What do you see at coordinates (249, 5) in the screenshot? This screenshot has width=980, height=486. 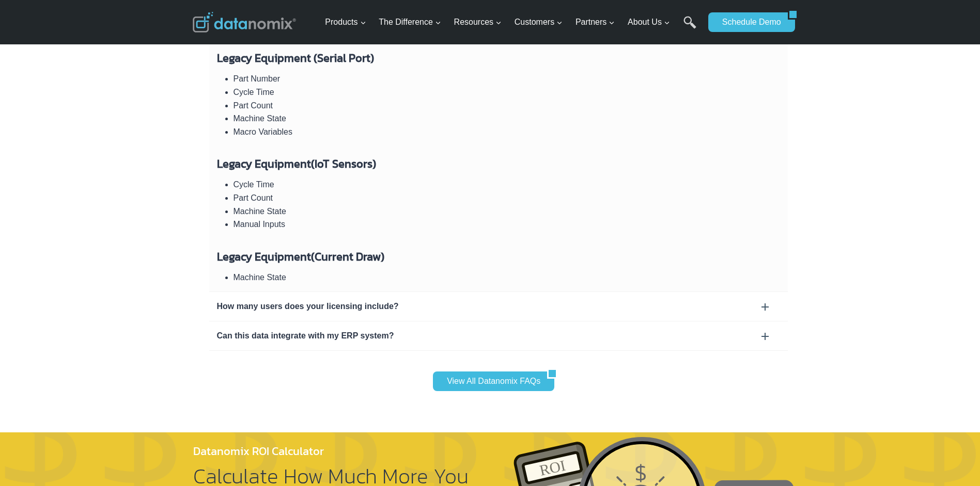 I see `span: Last Name` at bounding box center [249, 5].